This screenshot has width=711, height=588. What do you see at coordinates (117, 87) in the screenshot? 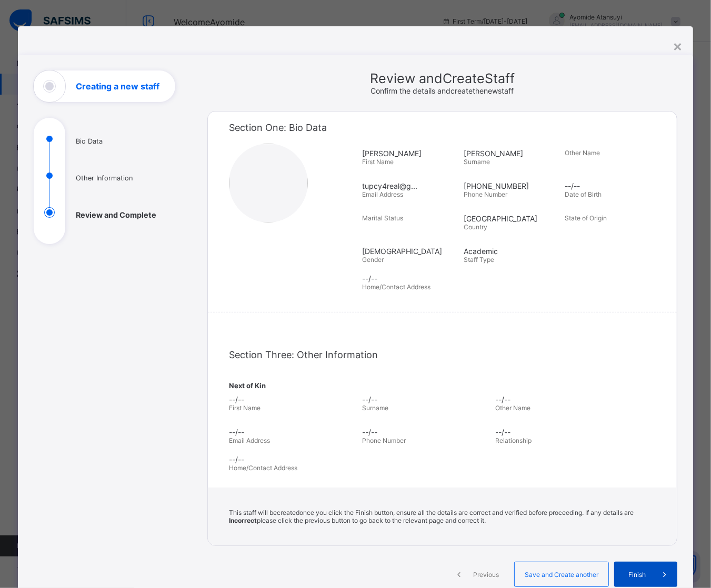
I see `h1: Creating a new staff` at bounding box center [117, 87].